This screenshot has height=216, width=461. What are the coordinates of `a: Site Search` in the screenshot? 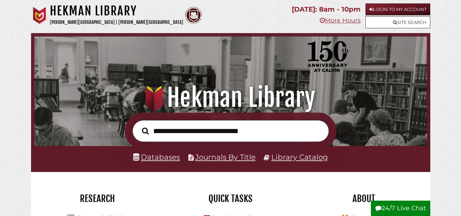 It's located at (398, 22).